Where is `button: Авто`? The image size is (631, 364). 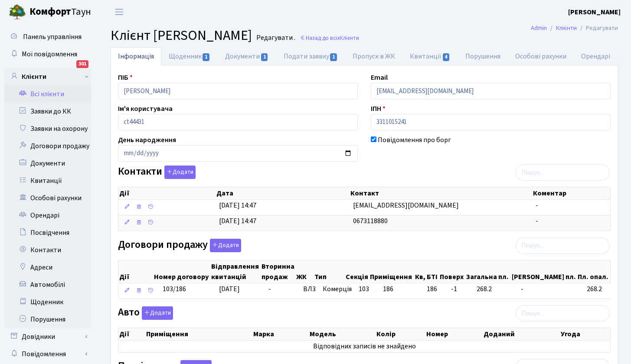
button: Авто is located at coordinates (158, 312).